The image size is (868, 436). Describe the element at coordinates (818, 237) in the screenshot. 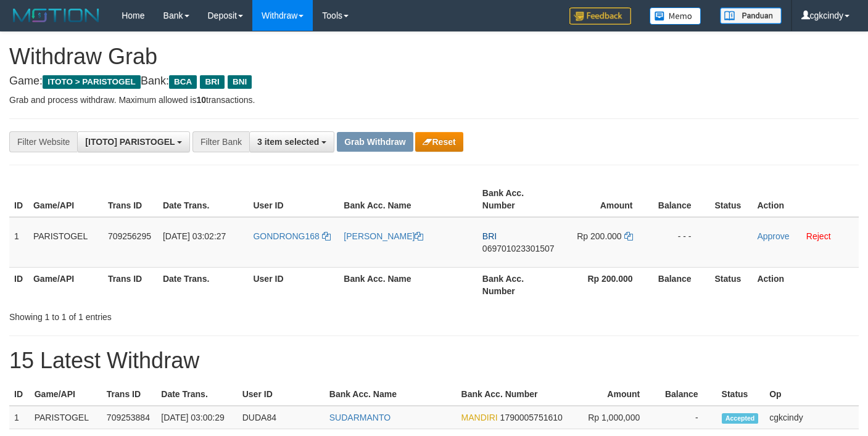

I see `a: Reject` at that location.